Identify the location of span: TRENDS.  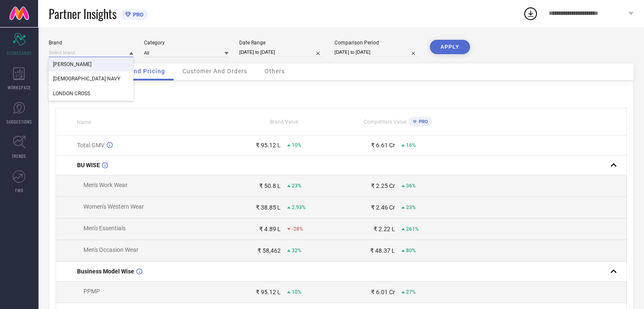
(19, 156).